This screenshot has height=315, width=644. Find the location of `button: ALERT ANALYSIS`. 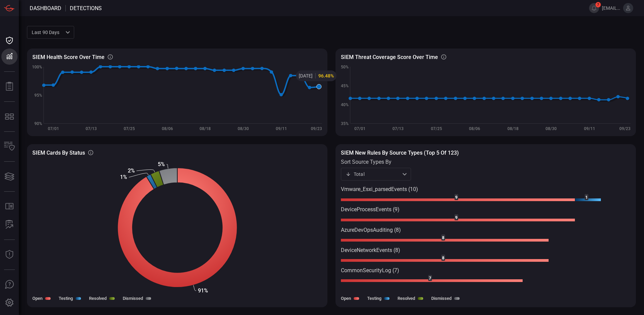

button: ALERT ANALYSIS is located at coordinates (10, 225).